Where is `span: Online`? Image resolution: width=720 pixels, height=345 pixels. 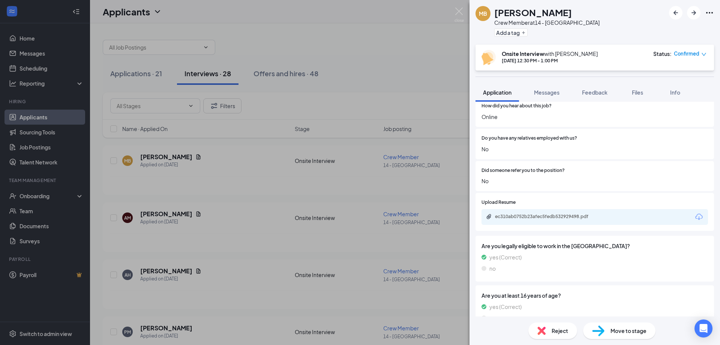 span: Online is located at coordinates (595, 117).